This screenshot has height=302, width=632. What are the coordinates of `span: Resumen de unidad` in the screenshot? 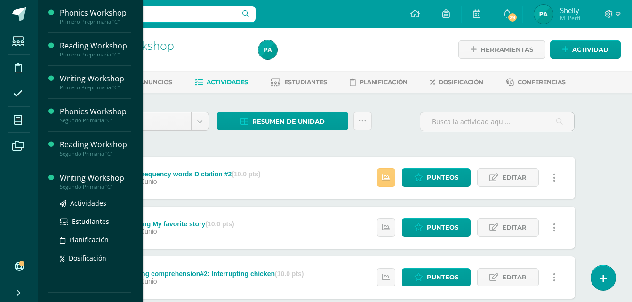 It's located at (288, 121).